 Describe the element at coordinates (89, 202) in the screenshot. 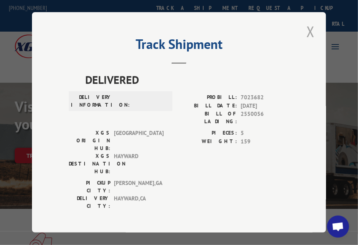

I see `label: DELIVERY CITY:` at that location.